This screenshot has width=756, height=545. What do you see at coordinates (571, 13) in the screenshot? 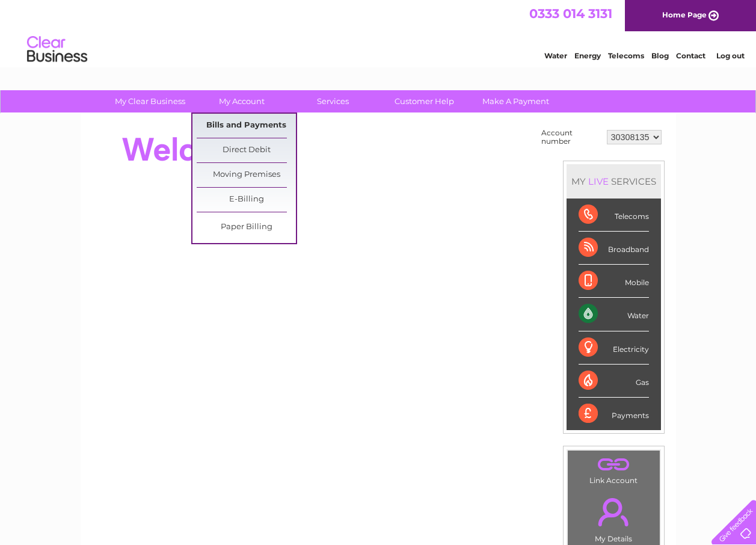
I see `span: 0333 014 3131` at bounding box center [571, 13].